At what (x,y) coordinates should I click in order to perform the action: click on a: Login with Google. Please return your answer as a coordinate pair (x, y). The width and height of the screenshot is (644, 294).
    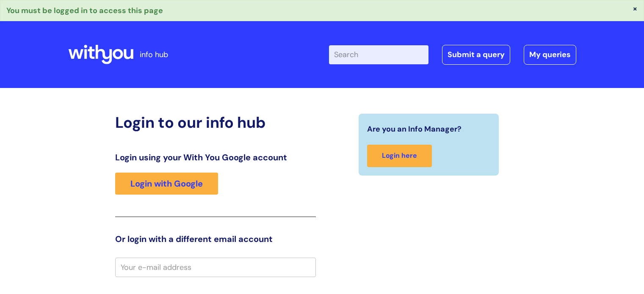
    Looking at the image, I should click on (166, 183).